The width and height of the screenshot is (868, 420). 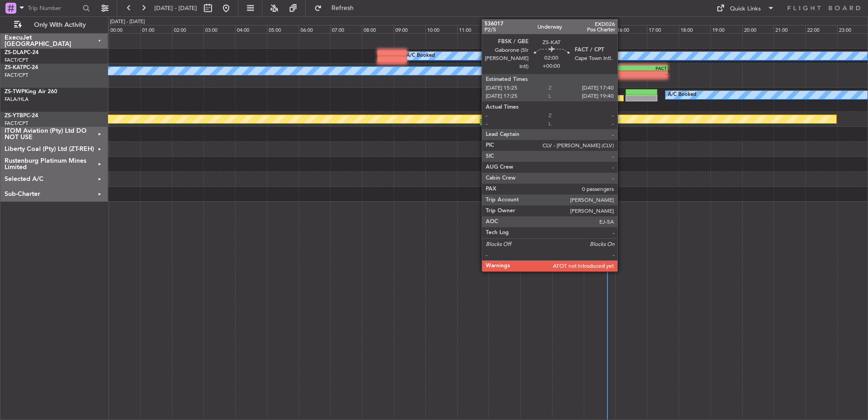 I want to click on div: 19:00, so click(x=727, y=29).